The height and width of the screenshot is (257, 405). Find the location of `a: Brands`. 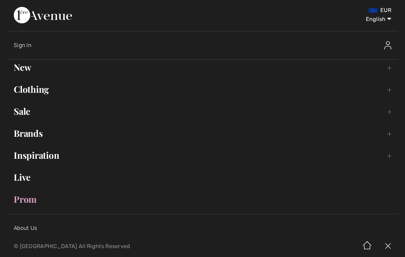

a: Brands is located at coordinates (203, 133).